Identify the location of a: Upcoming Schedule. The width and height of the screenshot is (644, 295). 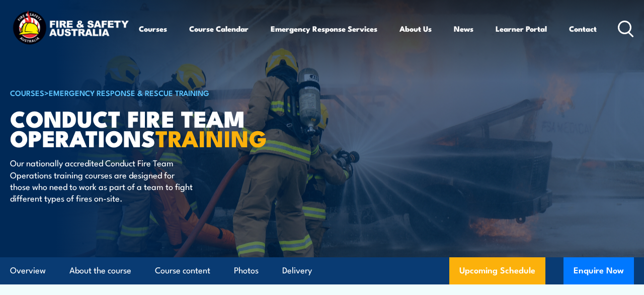
(497, 271).